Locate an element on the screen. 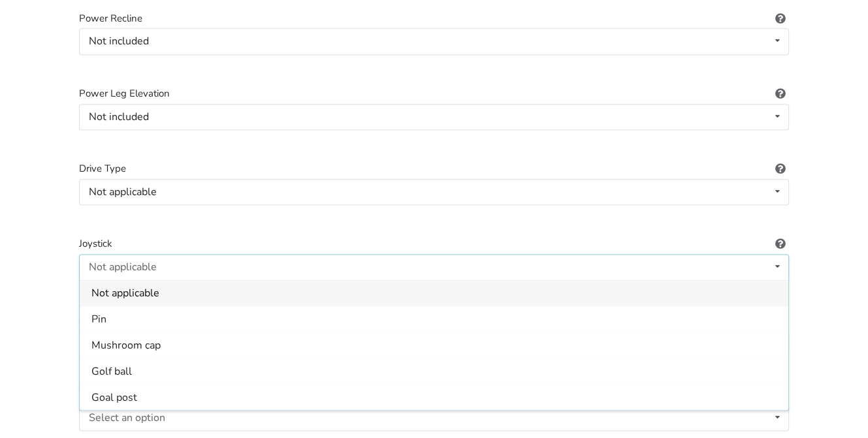  span: Mushroom cap is located at coordinates (126, 345).